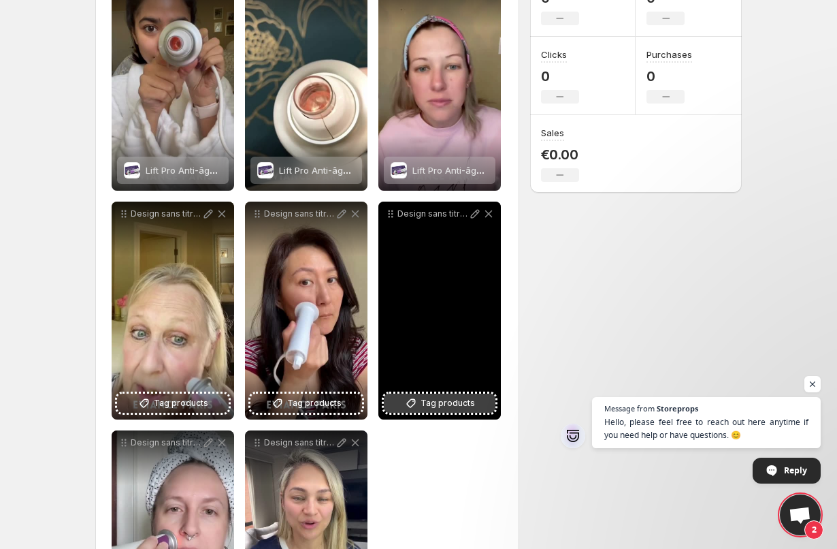 Image resolution: width=837 pixels, height=549 pixels. I want to click on div: Design sans titre 23Tag products, so click(306, 310).